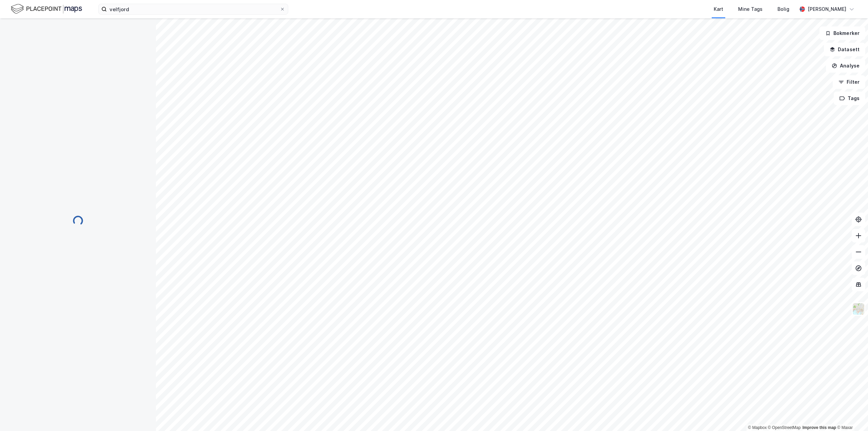  Describe the element at coordinates (78, 221) in the screenshot. I see `img: spinner.a6d8c91a73a9ac5275cf975e30b51cfb.svg` at that location.